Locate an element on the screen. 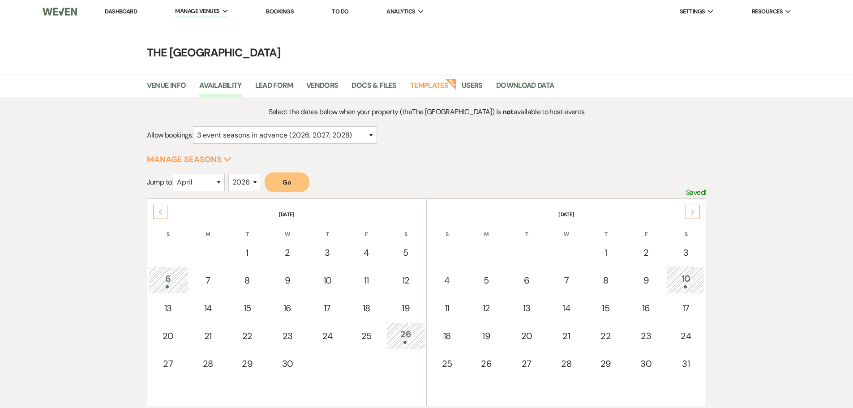  button: Go is located at coordinates (287, 182).